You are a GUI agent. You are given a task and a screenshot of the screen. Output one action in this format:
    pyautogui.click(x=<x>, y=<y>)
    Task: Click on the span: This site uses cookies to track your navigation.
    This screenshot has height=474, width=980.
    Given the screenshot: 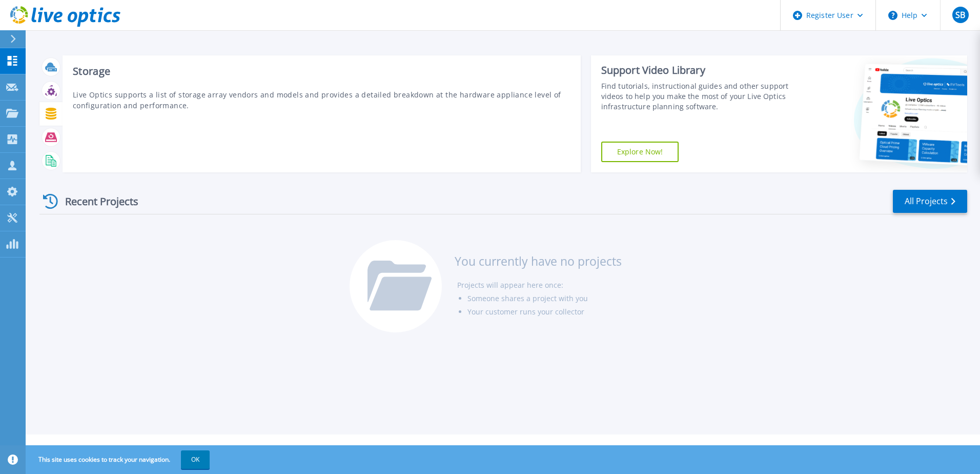 What is the action you would take?
    pyautogui.click(x=119, y=460)
    